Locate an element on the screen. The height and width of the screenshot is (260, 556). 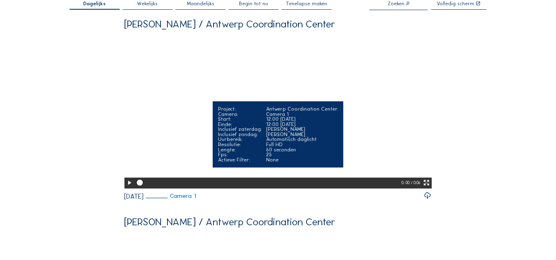
div: Resolutie: is located at coordinates (240, 145).